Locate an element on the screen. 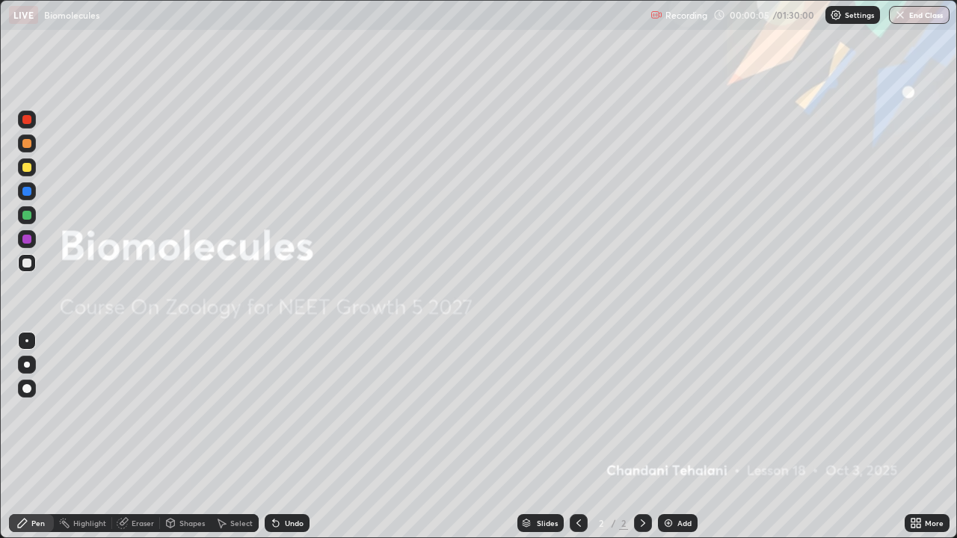  div: Add is located at coordinates (684, 523).